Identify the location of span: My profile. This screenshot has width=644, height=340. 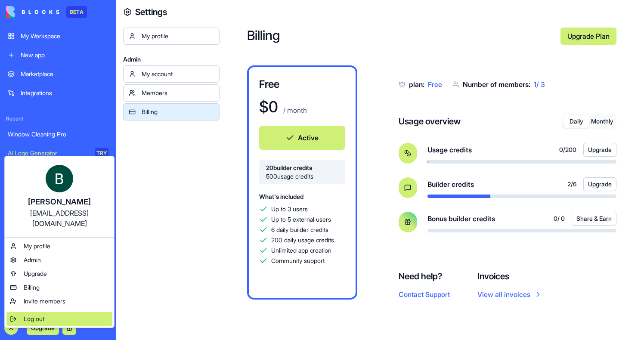
(37, 246).